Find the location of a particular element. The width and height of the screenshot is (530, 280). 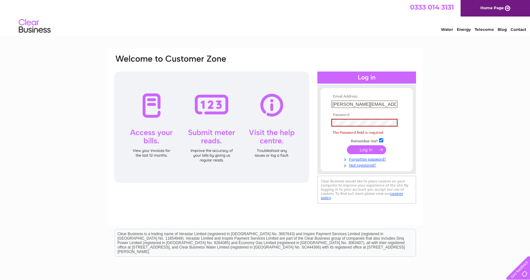

th: Email Address: is located at coordinates (366, 97).